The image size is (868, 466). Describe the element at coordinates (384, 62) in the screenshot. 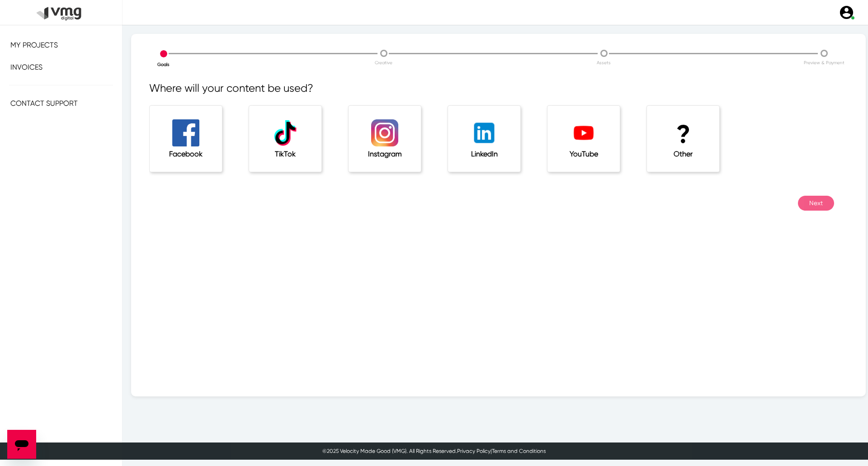

I see `p: Creative` at that location.